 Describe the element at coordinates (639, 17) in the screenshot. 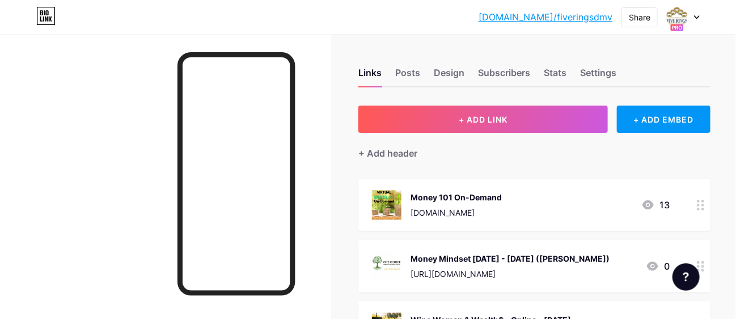

I see `div: Share` at that location.